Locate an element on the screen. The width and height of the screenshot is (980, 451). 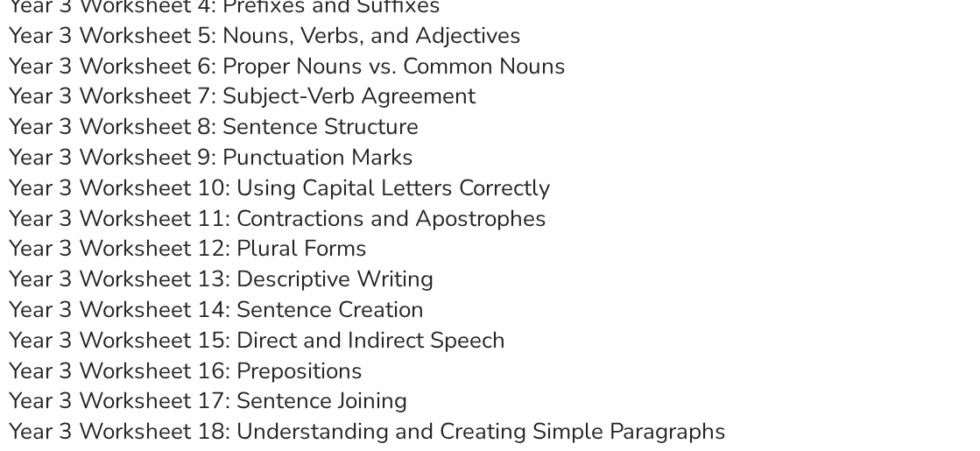
a: Year 3 Worksheet 18: Understanding and Creating Simple Paragraphs is located at coordinates (367, 430).